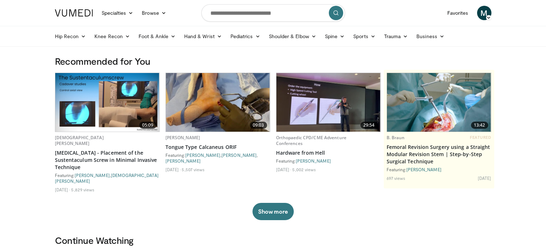 The width and height of the screenshot is (546, 250). What do you see at coordinates (329, 153) in the screenshot?
I see `a: Hardware from Hell` at bounding box center [329, 153].